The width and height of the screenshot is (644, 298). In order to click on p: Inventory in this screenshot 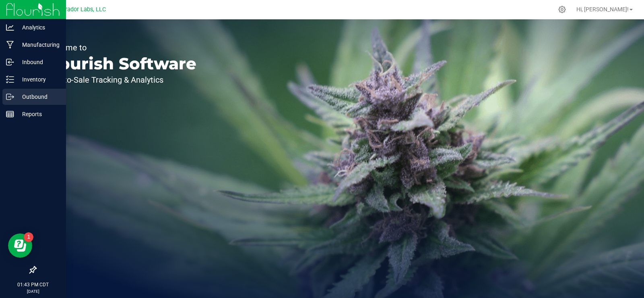, I will do `click(38, 79)`.